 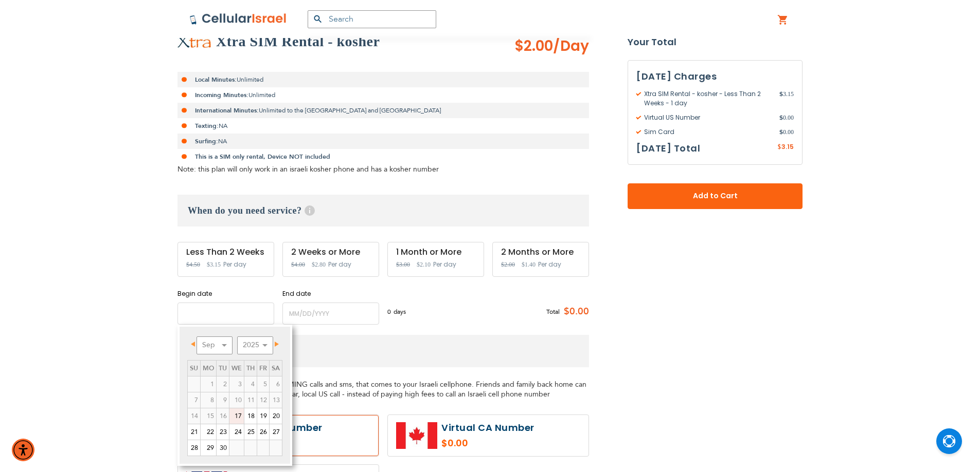 What do you see at coordinates (214, 345) in the screenshot?
I see `select: Select month` at bounding box center [214, 345].